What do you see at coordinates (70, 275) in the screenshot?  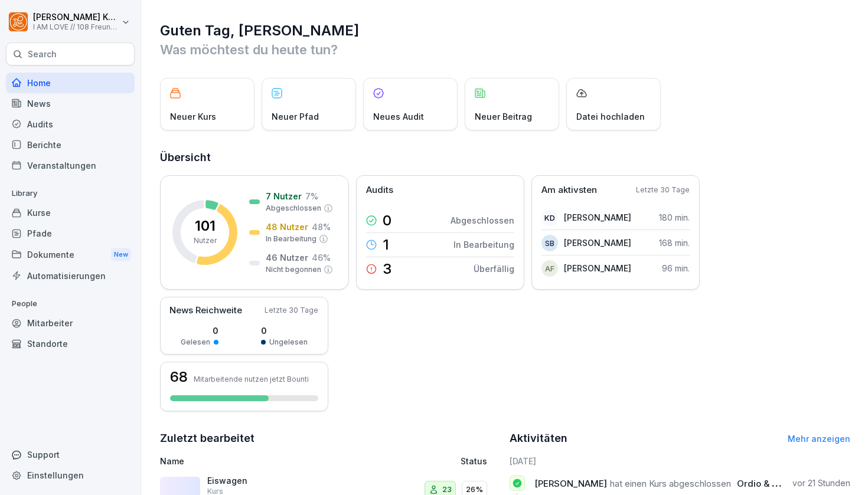 I see `a: Automatisierungen` at bounding box center [70, 275].